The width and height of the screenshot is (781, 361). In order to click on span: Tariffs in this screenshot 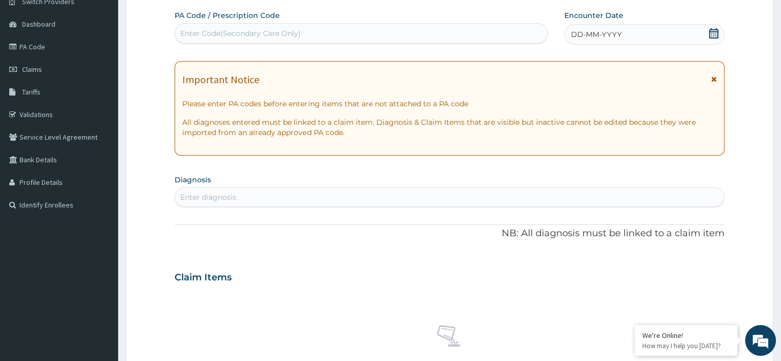, I will do `click(31, 92)`.